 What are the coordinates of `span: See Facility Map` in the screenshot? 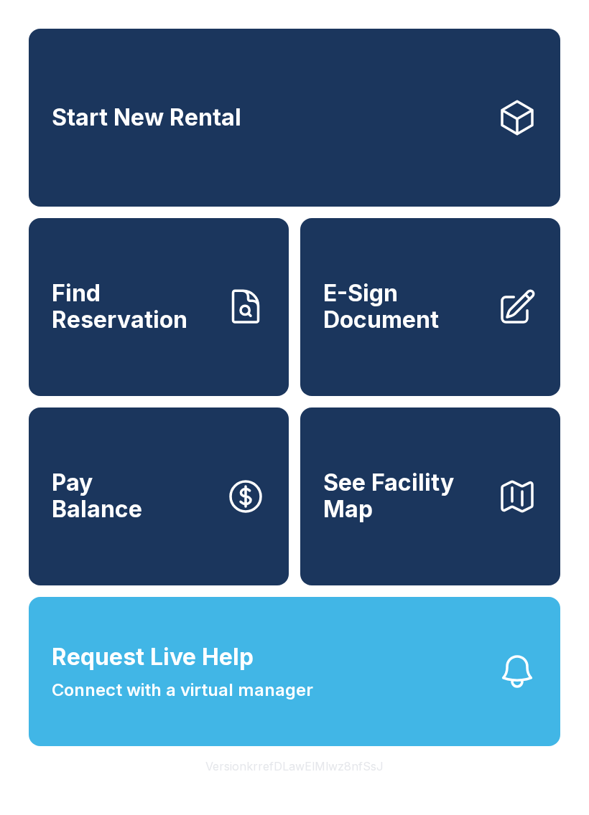 It's located at (404, 496).